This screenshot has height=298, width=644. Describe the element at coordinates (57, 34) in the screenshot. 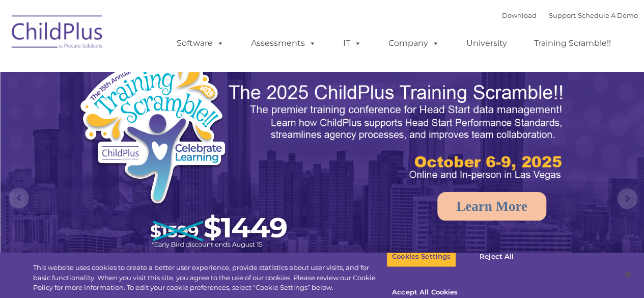

I see `img: ChildPlus by Procare Solutions` at that location.